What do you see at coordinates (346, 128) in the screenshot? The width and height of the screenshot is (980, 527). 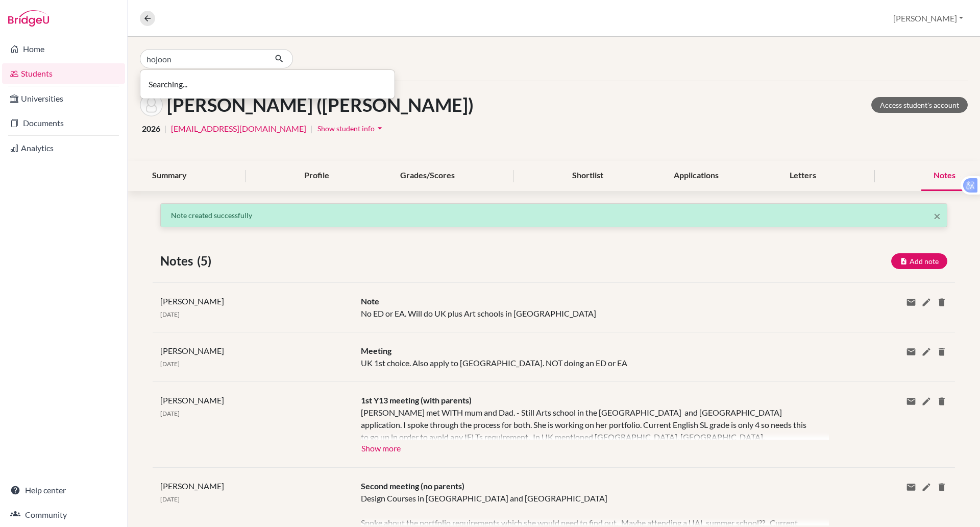 I see `span: Show student info` at bounding box center [346, 128].